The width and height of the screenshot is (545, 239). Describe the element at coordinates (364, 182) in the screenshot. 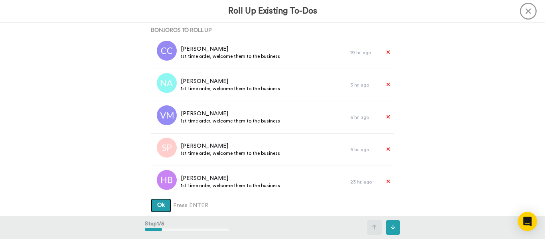

I see `div: 23 hr. ago` at that location.